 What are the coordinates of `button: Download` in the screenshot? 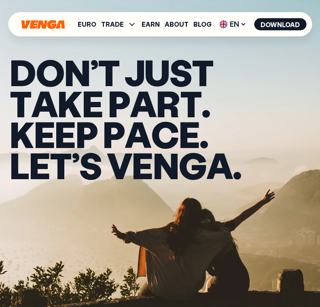 It's located at (280, 24).